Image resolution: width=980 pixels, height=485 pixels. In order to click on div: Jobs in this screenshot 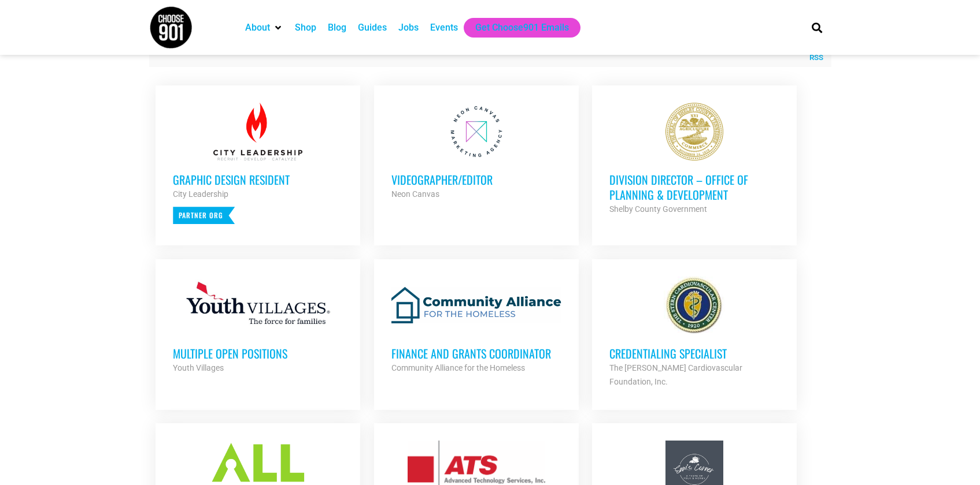, I will do `click(408, 27)`.